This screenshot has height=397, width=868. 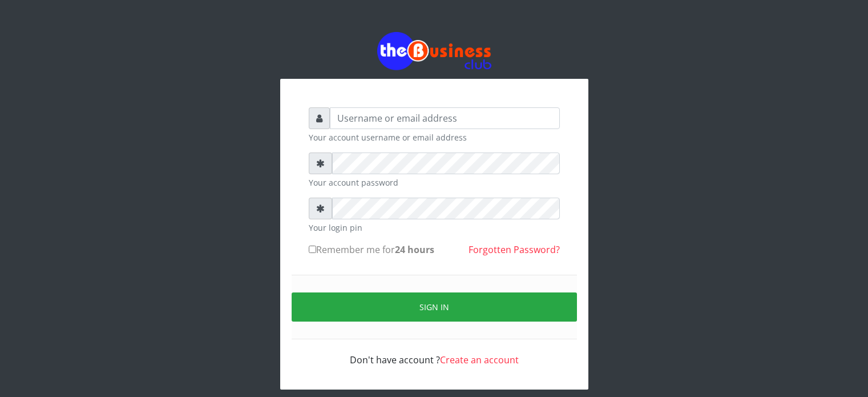 What do you see at coordinates (434, 306) in the screenshot?
I see `button: Sign in` at bounding box center [434, 306].